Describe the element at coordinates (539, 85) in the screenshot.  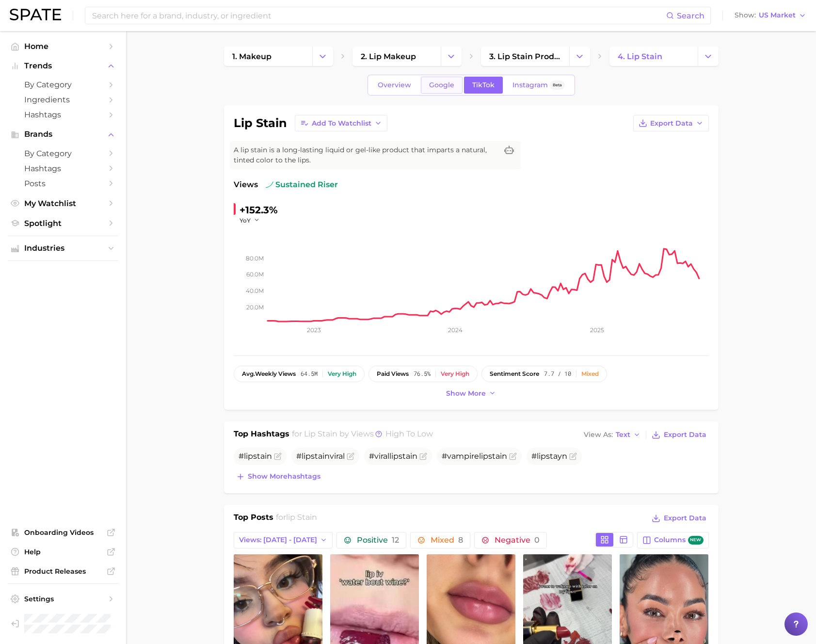
I see `a: InstagramBeta` at that location.